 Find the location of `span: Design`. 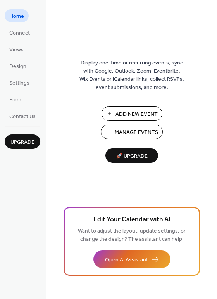

span: Design is located at coordinates (18, 66).